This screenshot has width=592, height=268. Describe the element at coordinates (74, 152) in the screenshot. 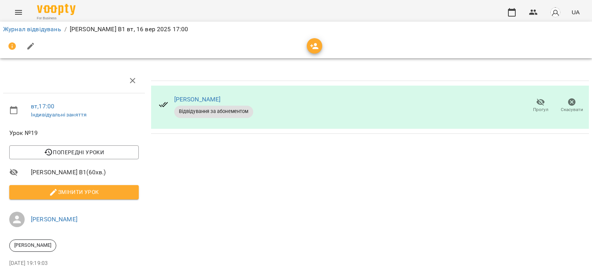

I see `button: Попередні уроки` at that location.